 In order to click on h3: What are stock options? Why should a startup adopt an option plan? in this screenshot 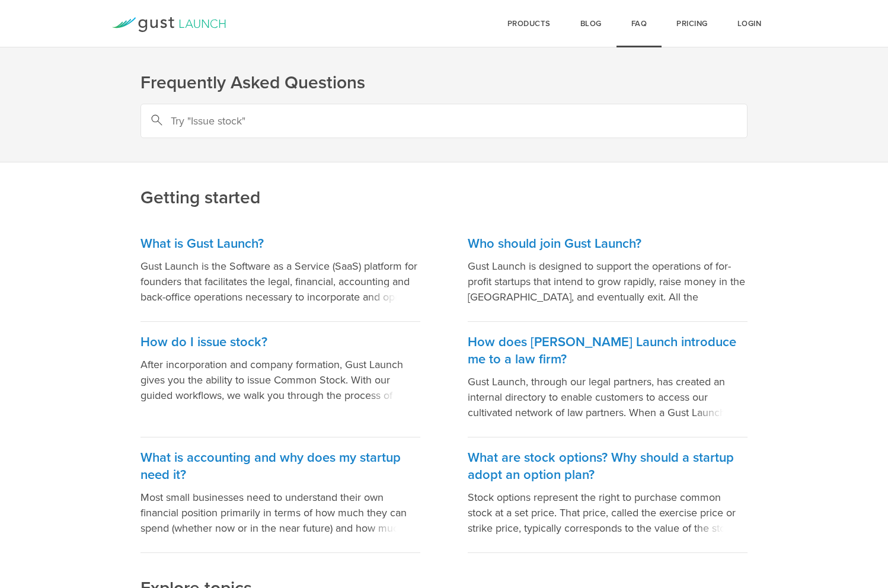, I will do `click(608, 467)`.